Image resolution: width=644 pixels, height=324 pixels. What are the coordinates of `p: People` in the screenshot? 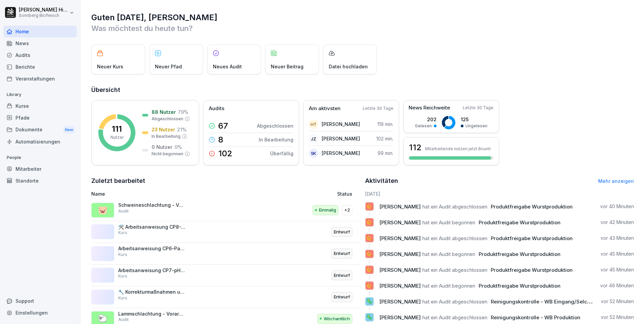 It's located at (40, 158).